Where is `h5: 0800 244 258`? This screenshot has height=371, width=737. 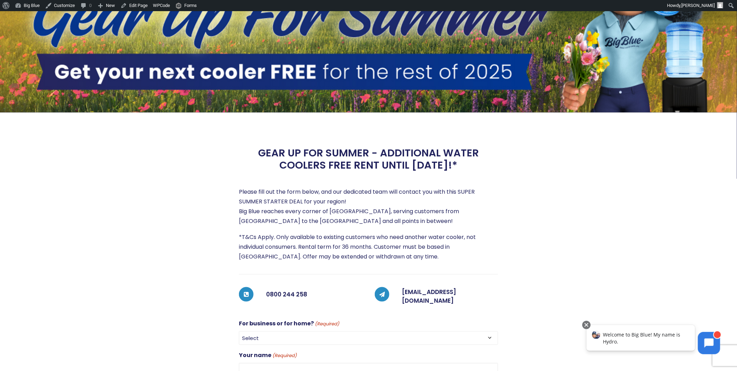
h5: 0800 244 258 is located at coordinates (314, 294).